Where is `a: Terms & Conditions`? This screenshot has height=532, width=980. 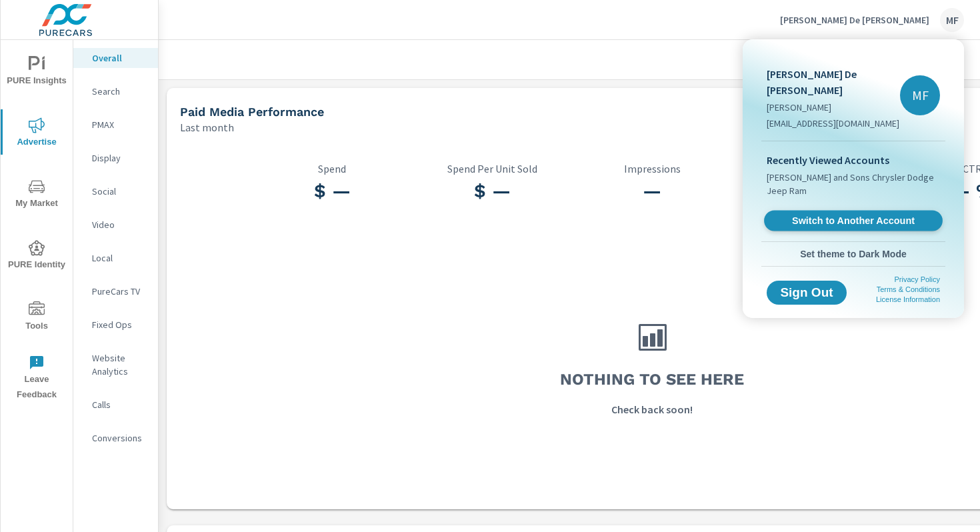
a: Terms & Conditions is located at coordinates (908, 289).